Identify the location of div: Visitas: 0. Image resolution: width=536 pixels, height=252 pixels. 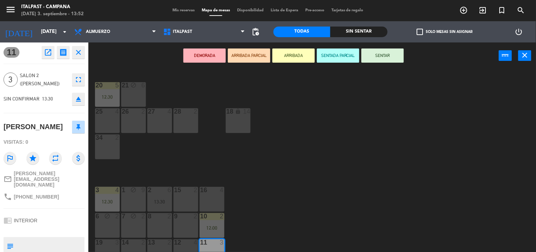
(44, 142).